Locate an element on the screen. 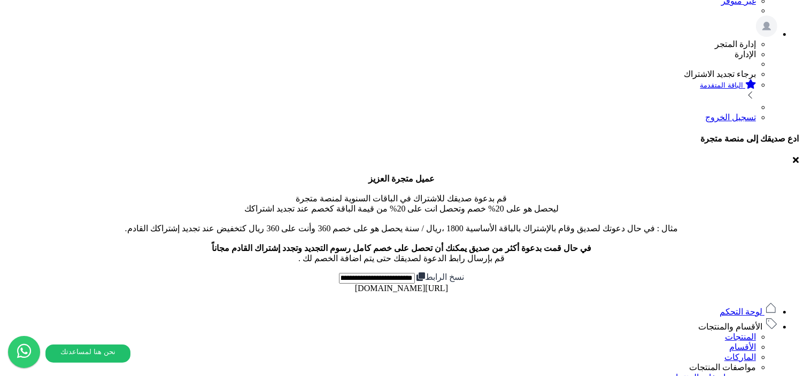 The width and height of the screenshot is (803, 376). li: برجاء تجديد الاشتراك is located at coordinates (380, 74).